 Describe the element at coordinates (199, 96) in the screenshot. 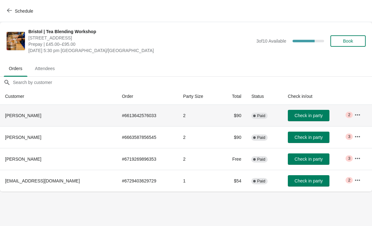

I see `th: Party Size` at that location.